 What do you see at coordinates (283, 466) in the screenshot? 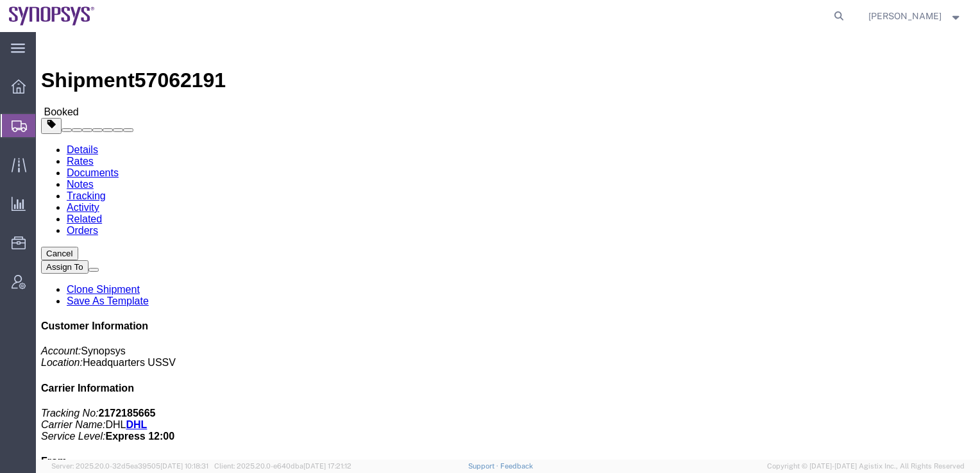
I see `span: Client: 2025.20.0-e640dba` at bounding box center [283, 466].